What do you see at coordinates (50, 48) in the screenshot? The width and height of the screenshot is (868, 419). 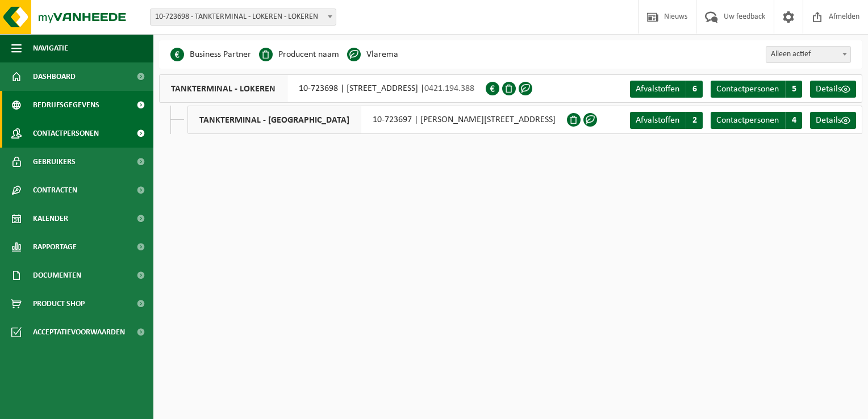 I see `span: Navigatie` at bounding box center [50, 48].